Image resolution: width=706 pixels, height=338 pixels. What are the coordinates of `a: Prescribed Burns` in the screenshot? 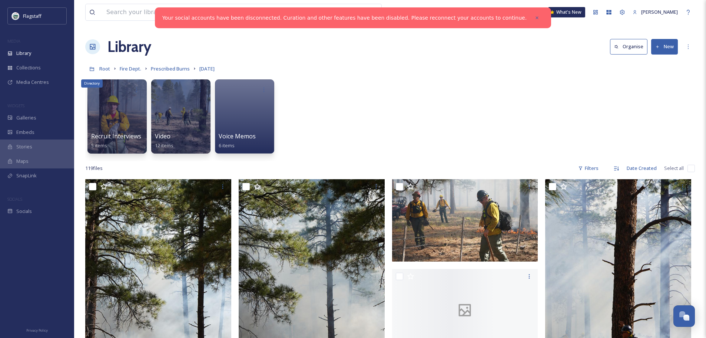 It's located at (170, 69).